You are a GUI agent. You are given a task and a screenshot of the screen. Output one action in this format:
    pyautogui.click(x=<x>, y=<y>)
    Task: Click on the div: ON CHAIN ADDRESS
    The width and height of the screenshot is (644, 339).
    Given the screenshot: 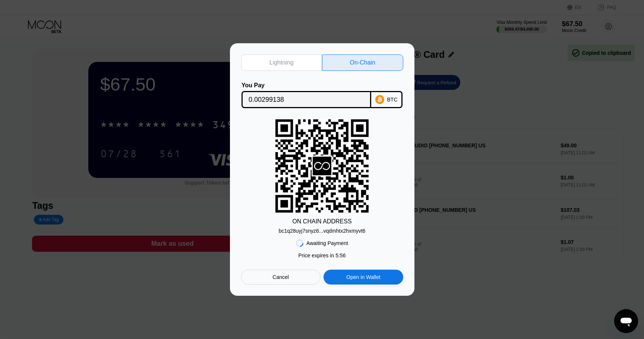 What is the action you would take?
    pyautogui.click(x=322, y=222)
    